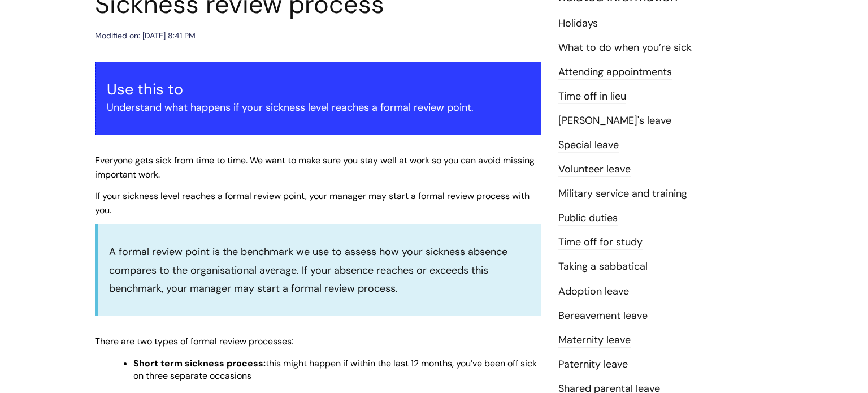  I want to click on a: Special leave, so click(588, 145).